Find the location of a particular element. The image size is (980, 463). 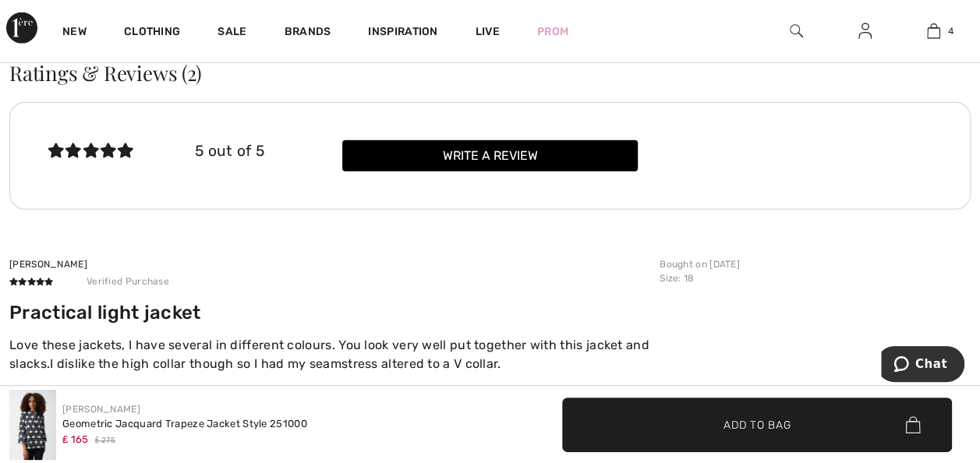

span: Inspiration is located at coordinates (402, 33).